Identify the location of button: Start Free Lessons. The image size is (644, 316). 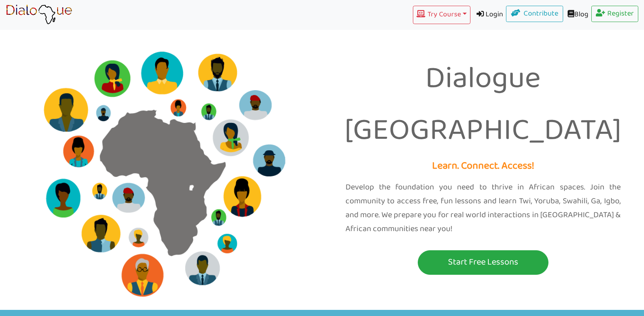
(483, 263).